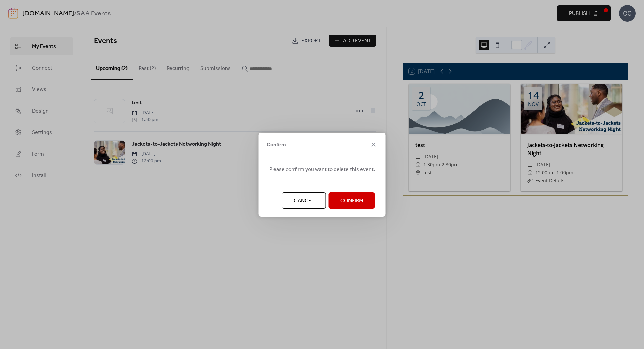 The image size is (644, 349). I want to click on button: Confirm, so click(352, 201).